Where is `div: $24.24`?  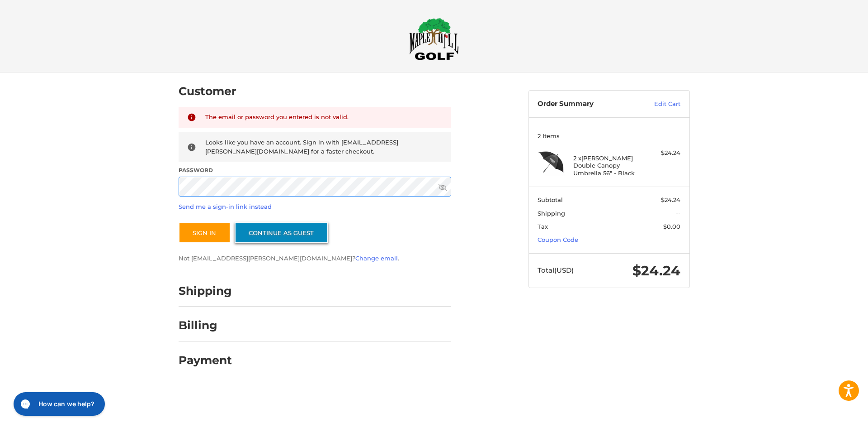
div: $24.24 is located at coordinates (663, 153).